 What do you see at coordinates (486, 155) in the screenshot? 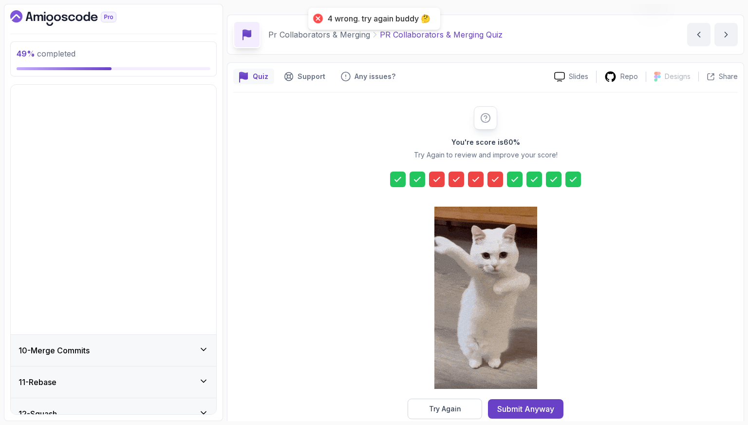
I see `p: Try Again to review and improve your score!` at bounding box center [486, 155].